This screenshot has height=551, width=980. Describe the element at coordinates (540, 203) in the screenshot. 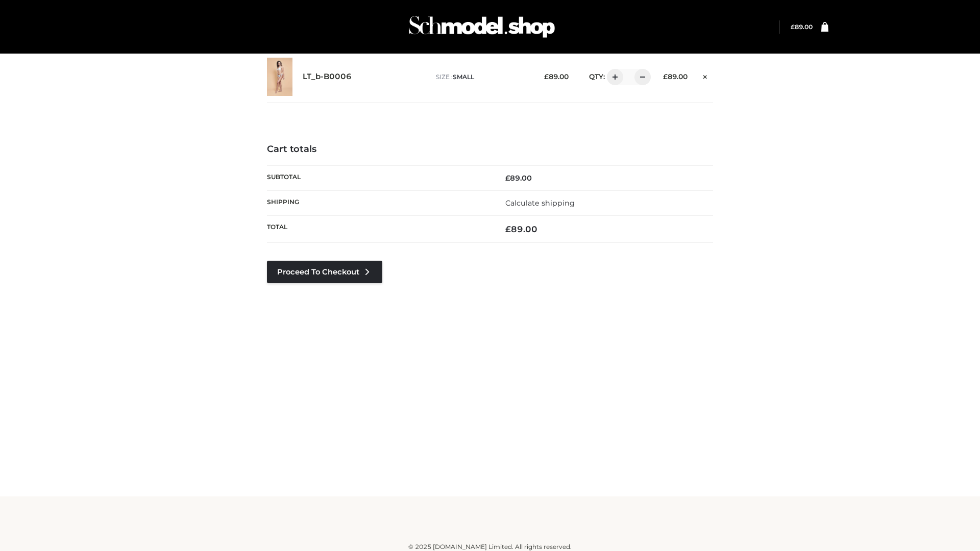

I see `a: Calculate shipping` at that location.